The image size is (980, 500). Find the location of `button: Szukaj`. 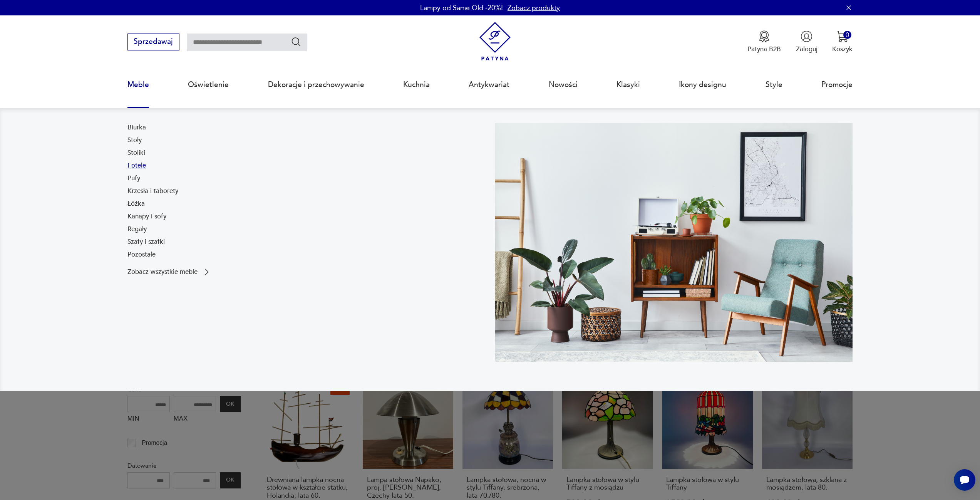

button: Szukaj is located at coordinates (296, 42).